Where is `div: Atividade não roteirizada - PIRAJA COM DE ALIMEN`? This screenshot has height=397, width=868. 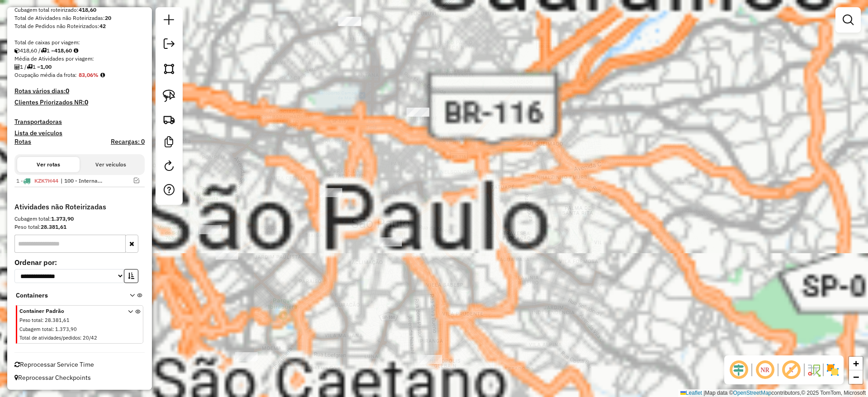 div: Atividade não roteirizada - PIRAJA COM DE ALIMEN is located at coordinates (227, 255).